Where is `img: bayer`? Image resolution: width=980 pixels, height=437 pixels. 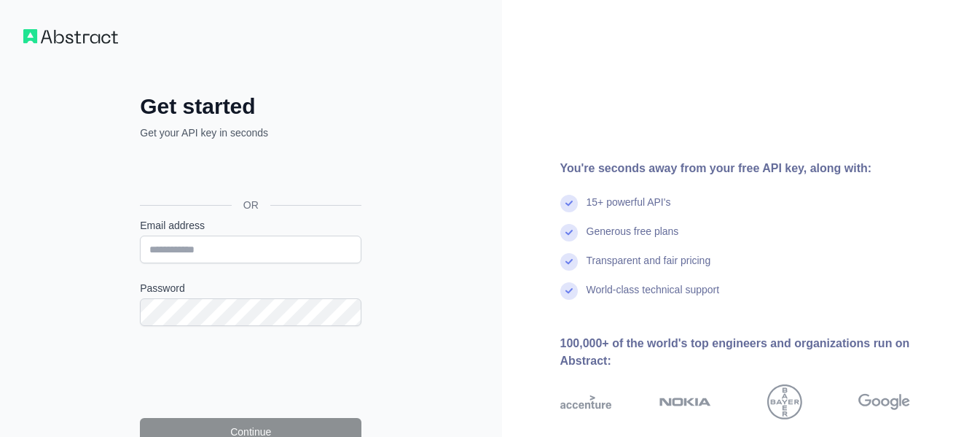 img: bayer is located at coordinates (785, 402).